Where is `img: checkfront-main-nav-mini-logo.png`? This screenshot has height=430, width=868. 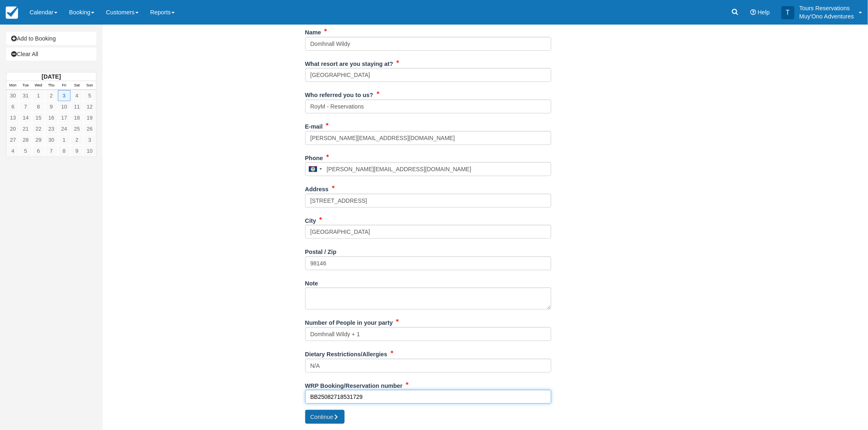
img: checkfront-main-nav-mini-logo.png is located at coordinates (12, 13).